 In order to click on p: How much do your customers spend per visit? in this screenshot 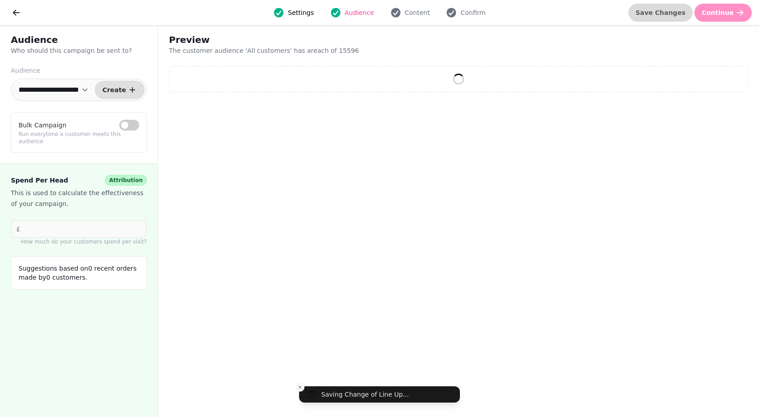, I will do `click(79, 242)`.